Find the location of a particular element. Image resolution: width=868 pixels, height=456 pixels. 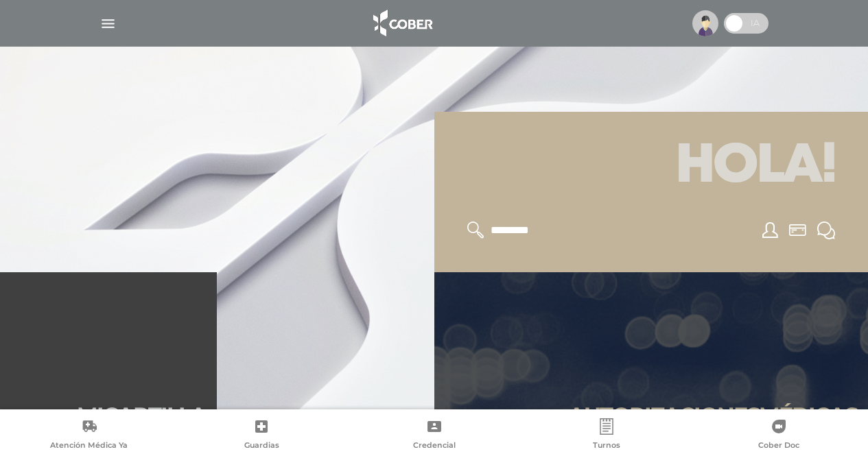

img: Cober_menu-lines-white.svg is located at coordinates (108, 23).